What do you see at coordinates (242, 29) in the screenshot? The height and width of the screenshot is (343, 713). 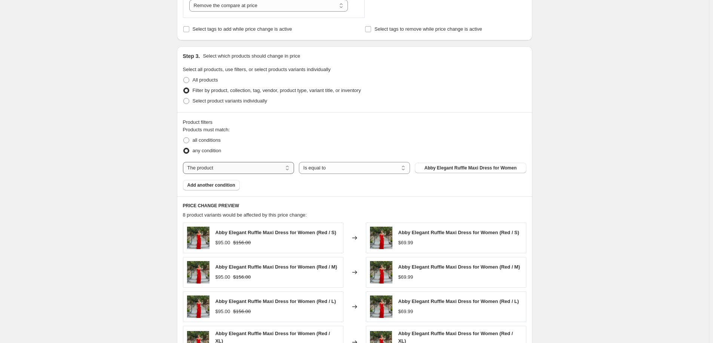 I see `span: Select tags to add while price change is active` at bounding box center [242, 29].